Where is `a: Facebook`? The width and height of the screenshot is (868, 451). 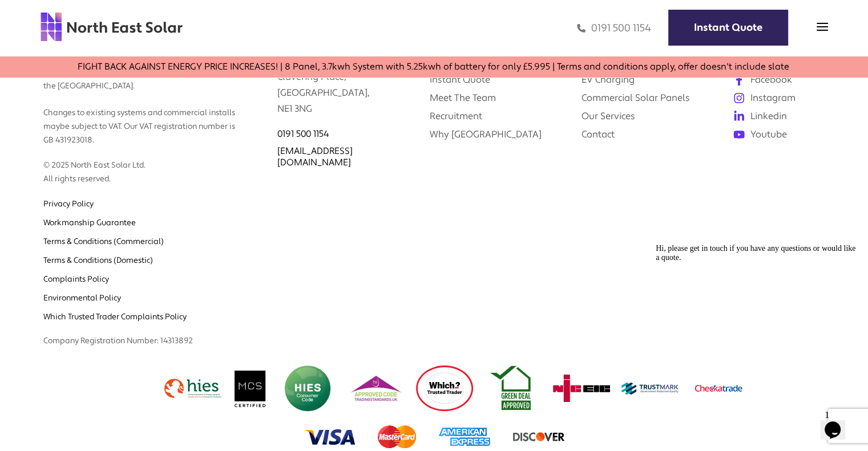
a: Facebook is located at coordinates (792, 80).